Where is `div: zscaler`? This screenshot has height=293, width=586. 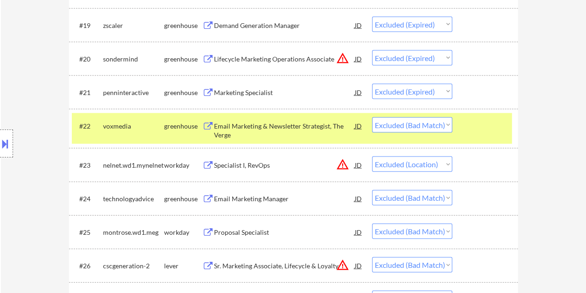 div: zscaler is located at coordinates (133, 26).